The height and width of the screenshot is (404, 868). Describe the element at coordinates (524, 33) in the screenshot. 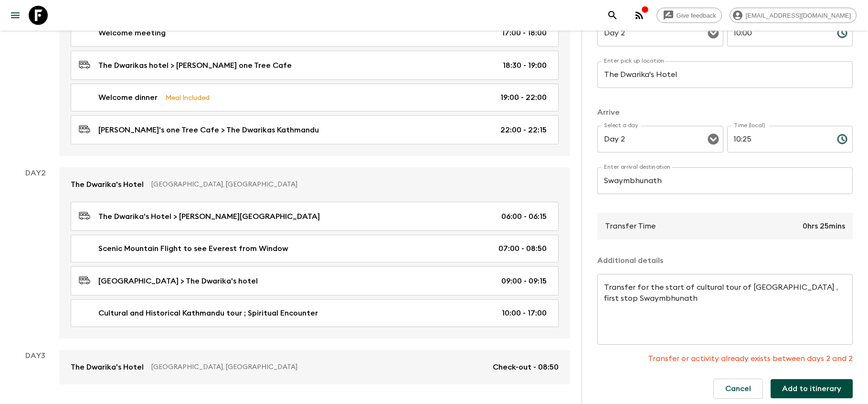

I see `p: 17:00 - 18:00` at that location.